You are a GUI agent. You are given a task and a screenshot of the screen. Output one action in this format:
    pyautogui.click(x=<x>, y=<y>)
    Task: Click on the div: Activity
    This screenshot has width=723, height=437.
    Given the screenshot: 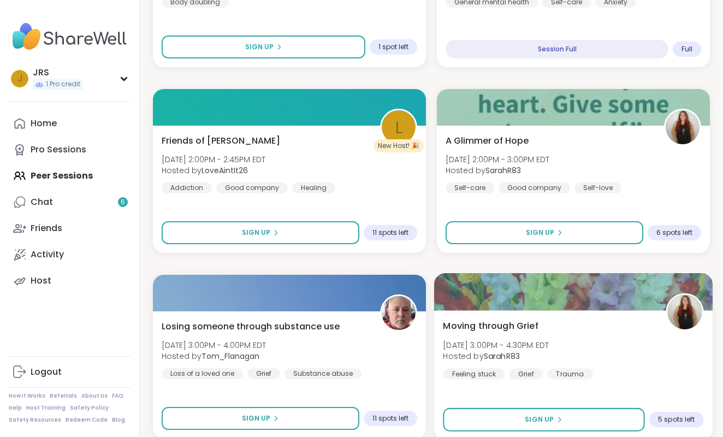 What is the action you would take?
    pyautogui.click(x=47, y=255)
    